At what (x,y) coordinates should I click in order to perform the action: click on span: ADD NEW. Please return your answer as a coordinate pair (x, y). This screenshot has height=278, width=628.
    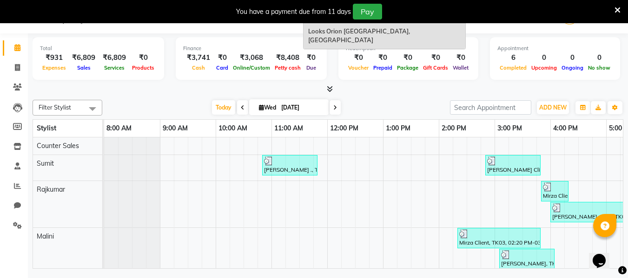
    Looking at the image, I should click on (553, 107).